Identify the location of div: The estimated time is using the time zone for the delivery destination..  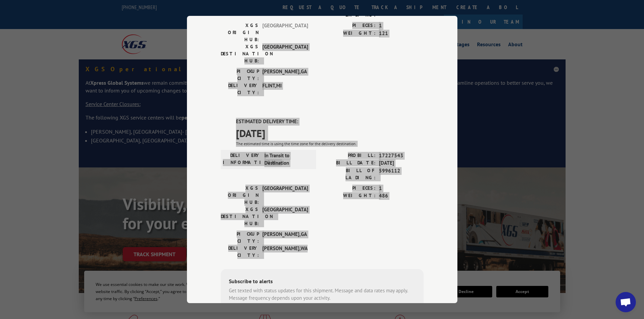
(330, 144).